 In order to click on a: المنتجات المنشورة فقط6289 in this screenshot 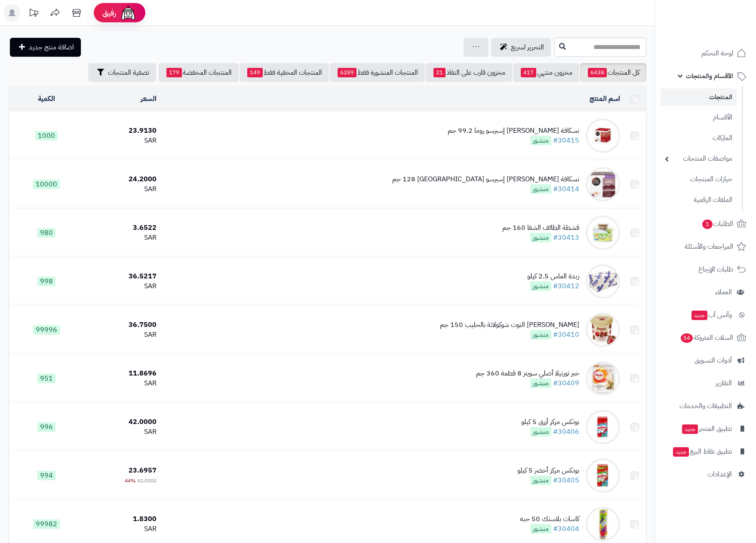, I will do `click(377, 73)`.